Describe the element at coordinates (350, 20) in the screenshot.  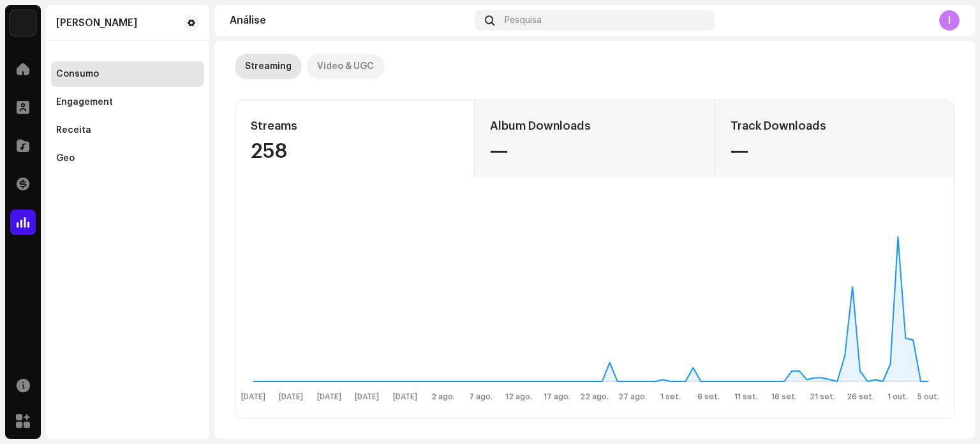
I see `div: Análise` at that location.